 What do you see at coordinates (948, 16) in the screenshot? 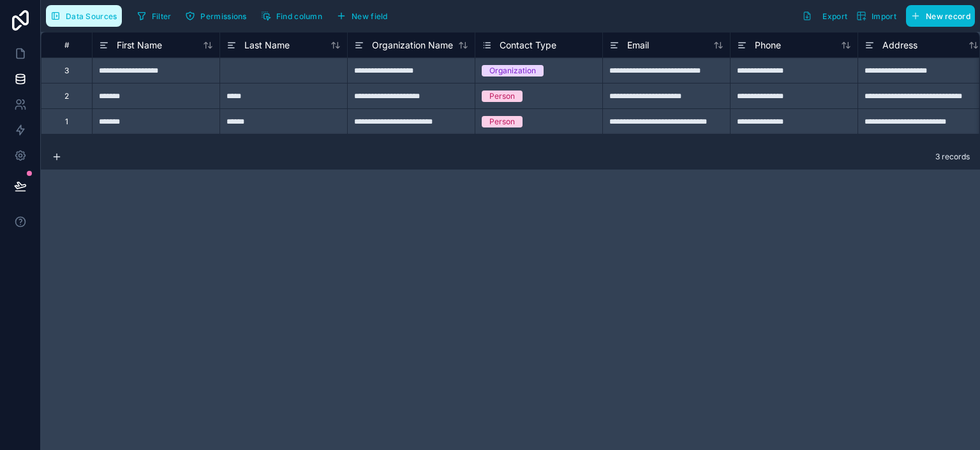
I see `span: New record` at bounding box center [948, 16].